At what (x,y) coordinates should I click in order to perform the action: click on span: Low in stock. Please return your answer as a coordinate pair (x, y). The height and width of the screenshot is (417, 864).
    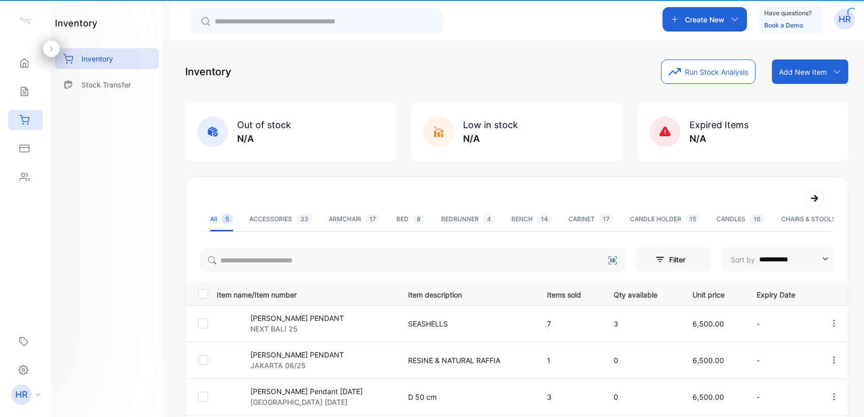
    Looking at the image, I should click on (490, 125).